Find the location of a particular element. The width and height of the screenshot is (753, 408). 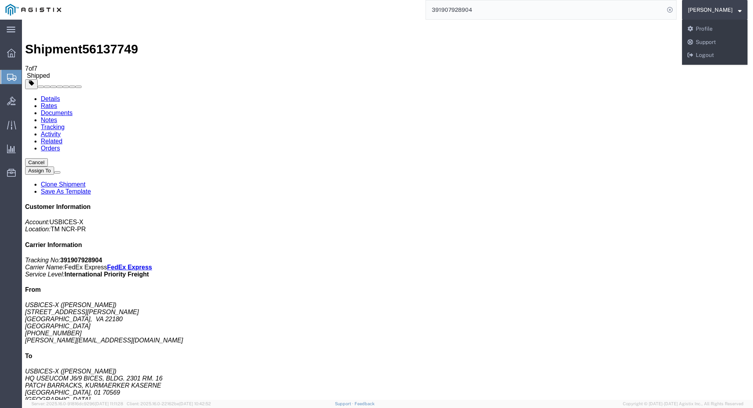

a: Profile is located at coordinates (715, 29).